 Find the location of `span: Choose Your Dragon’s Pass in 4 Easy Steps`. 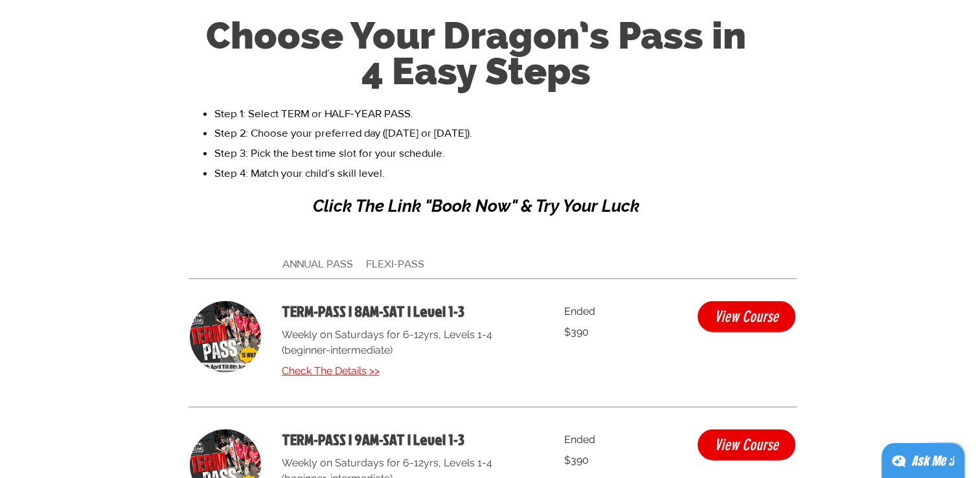

span: Choose Your Dragon’s Pass in 4 Easy Steps is located at coordinates (476, 53).